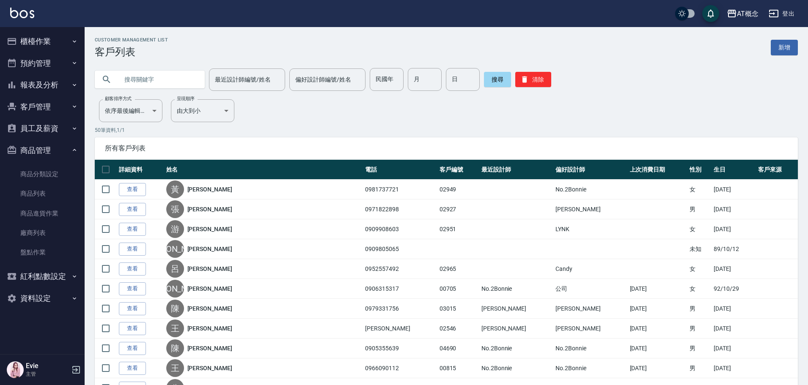 This screenshot has height=385, width=808. Describe the element at coordinates (47, 366) in the screenshot. I see `h5: Evie` at that location.